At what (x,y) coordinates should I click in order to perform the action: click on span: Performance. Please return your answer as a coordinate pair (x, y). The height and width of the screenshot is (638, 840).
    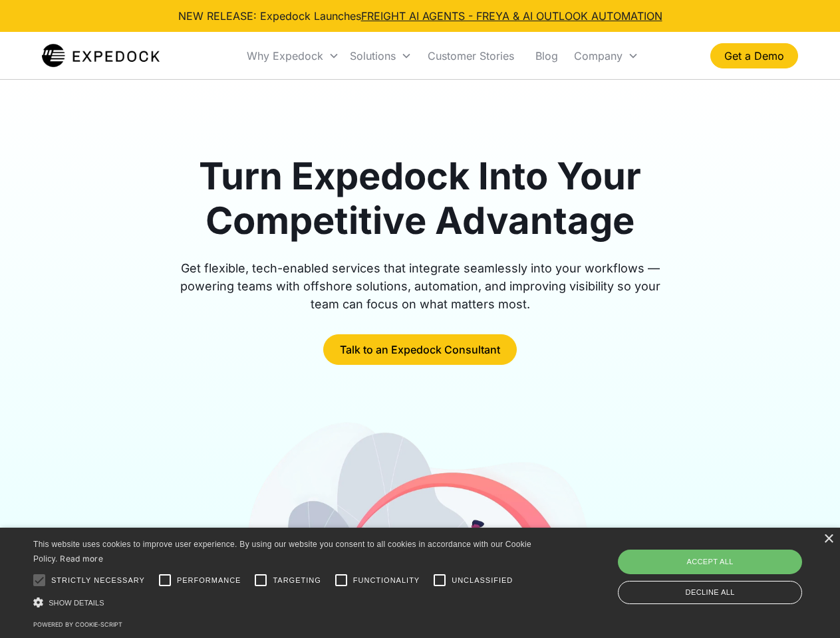
    Looking at the image, I should click on (209, 581).